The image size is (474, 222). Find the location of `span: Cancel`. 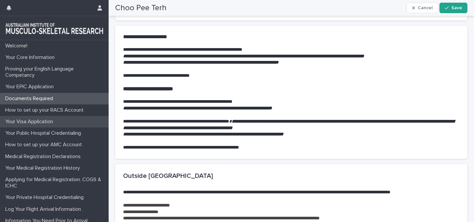

span: Cancel is located at coordinates (425, 8).